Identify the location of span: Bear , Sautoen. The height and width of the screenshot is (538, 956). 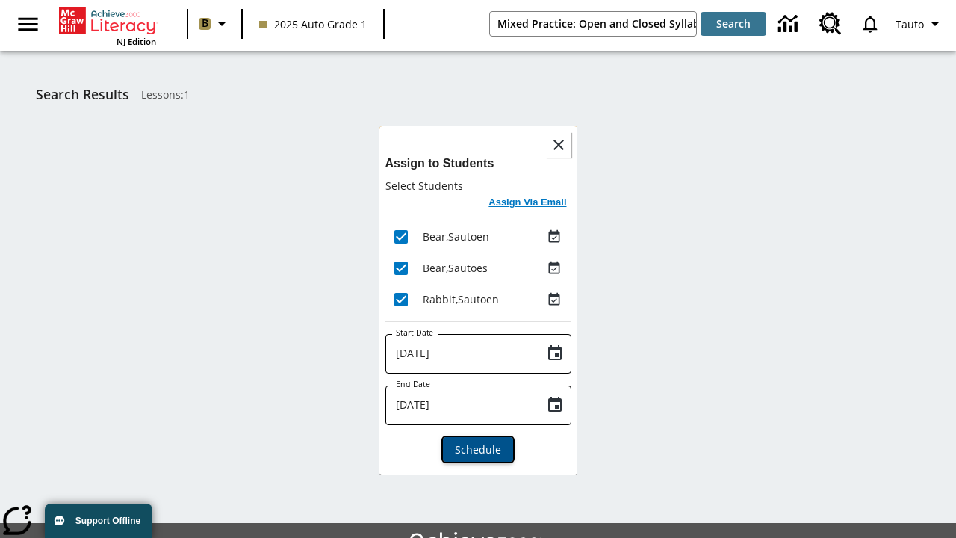
(456, 236).